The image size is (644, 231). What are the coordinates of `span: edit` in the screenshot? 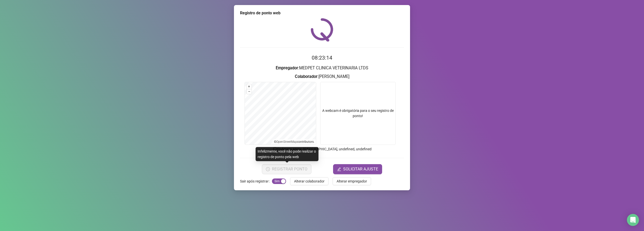 It's located at (339, 169).